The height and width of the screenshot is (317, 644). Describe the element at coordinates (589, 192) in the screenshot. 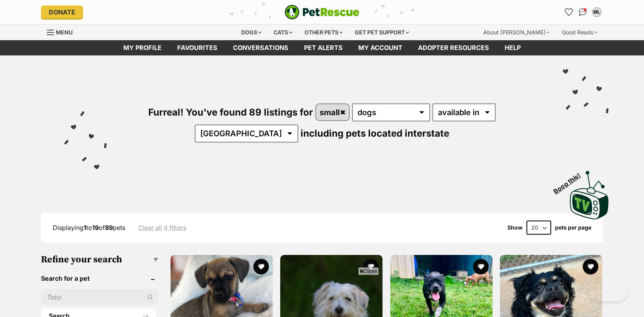

I see `a: Boop this!` at that location.